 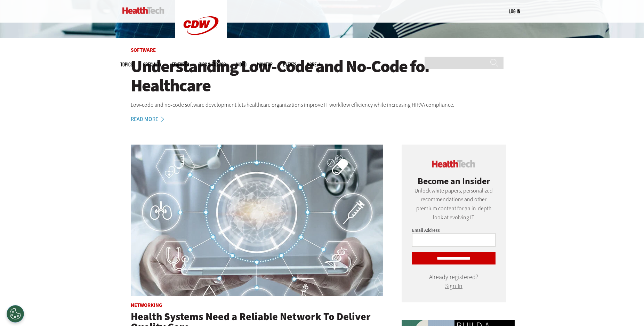 What do you see at coordinates (15, 314) in the screenshot?
I see `button: Open Preferences` at bounding box center [15, 314].